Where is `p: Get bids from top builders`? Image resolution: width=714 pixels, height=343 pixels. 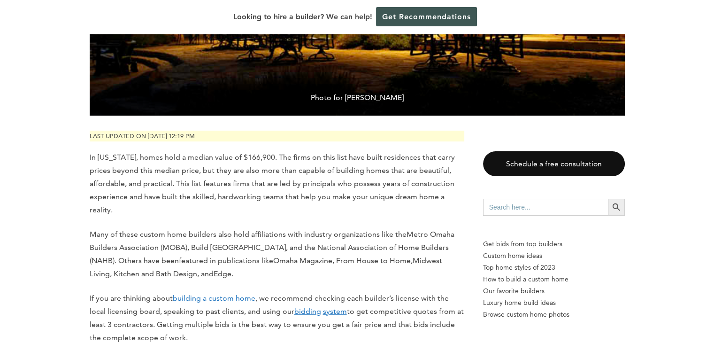
p: Get bids from top builders is located at coordinates (554, 244).